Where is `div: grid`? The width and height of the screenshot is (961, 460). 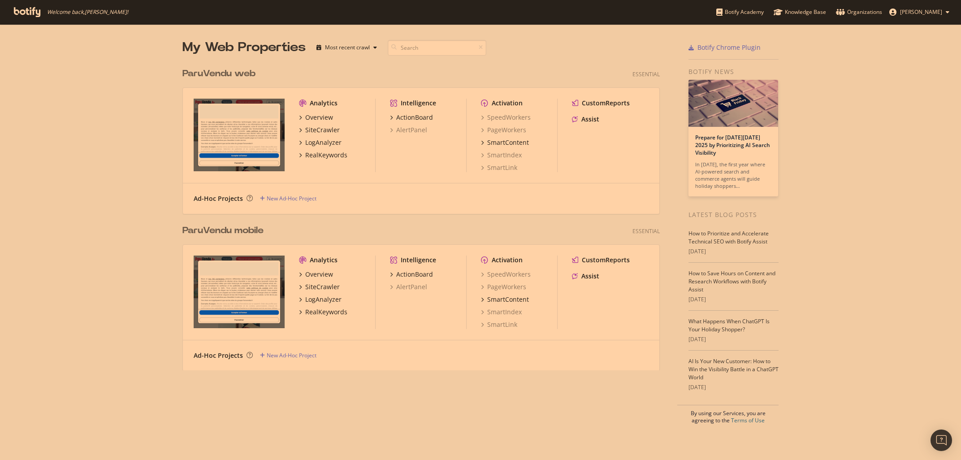 div: grid is located at coordinates (424, 213).